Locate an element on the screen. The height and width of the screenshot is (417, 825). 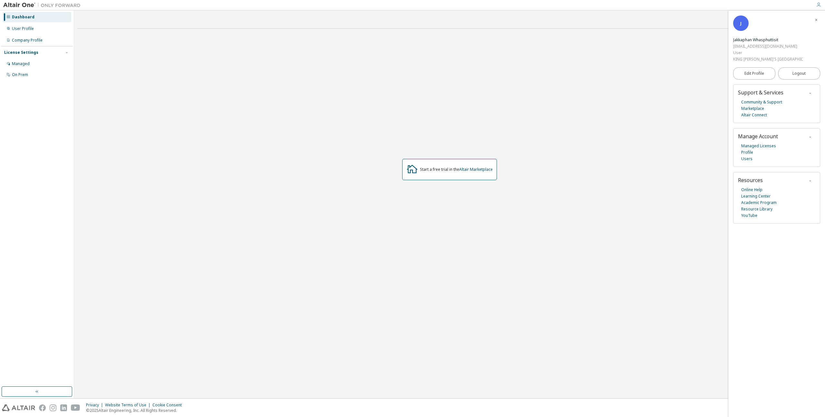
div: Dashboard is located at coordinates (23, 17).